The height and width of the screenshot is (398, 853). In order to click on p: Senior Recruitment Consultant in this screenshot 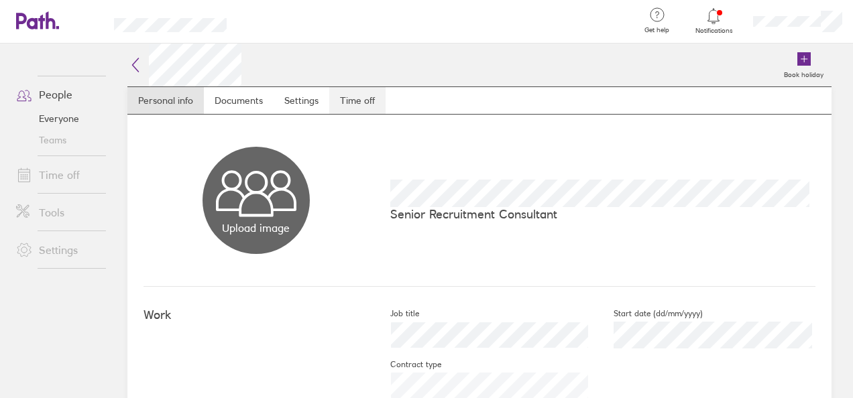, I will do `click(603, 214)`.